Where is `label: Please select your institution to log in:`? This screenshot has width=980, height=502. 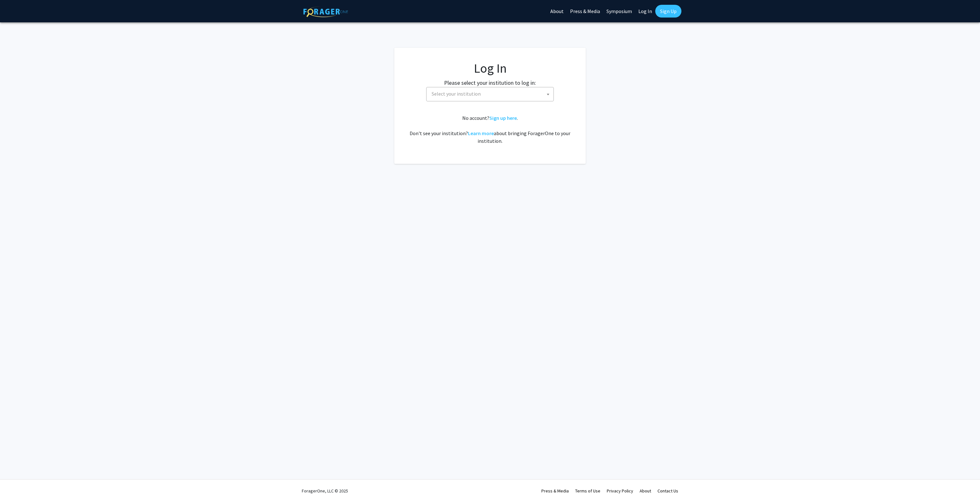
label: Please select your institution to log in: is located at coordinates (490, 82).